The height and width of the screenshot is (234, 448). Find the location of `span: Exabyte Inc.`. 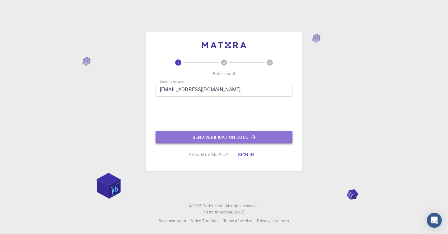

span: Exabyte Inc. is located at coordinates (213, 206).